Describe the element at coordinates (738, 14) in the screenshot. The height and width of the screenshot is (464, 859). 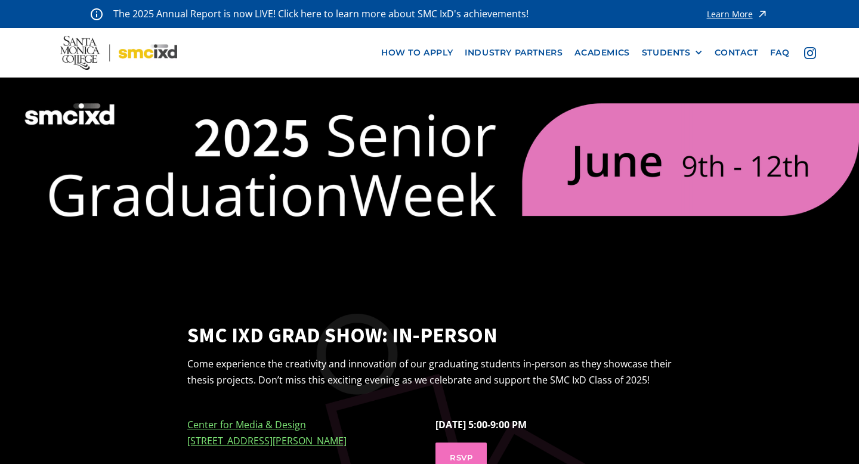
I see `a: Learn More` at that location.